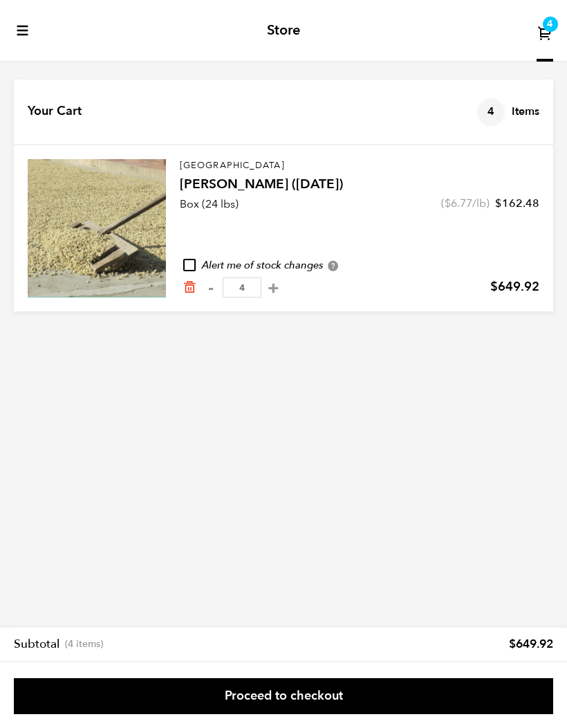  I want to click on span: (4 items), so click(84, 644).